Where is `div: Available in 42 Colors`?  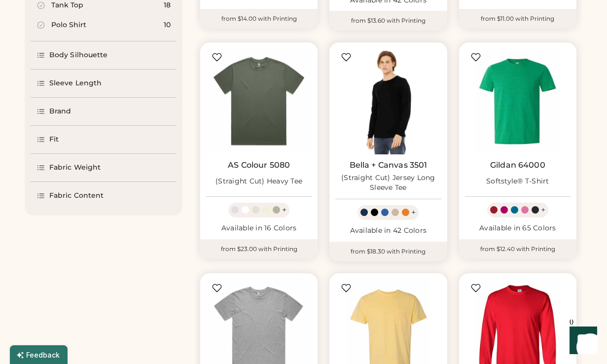
div: Available in 42 Colors is located at coordinates (388, 231).